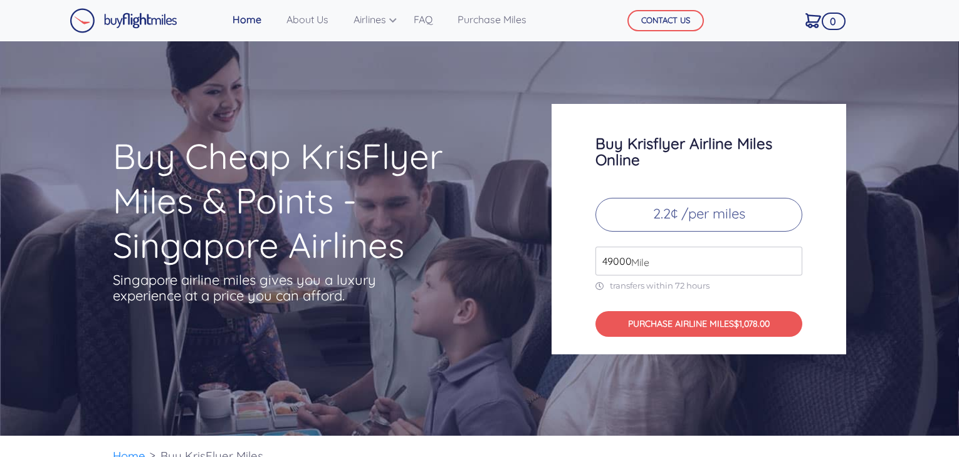 This screenshot has width=959, height=457. What do you see at coordinates (123, 21) in the screenshot?
I see `img: Buy Flight Miles Logo` at bounding box center [123, 21].